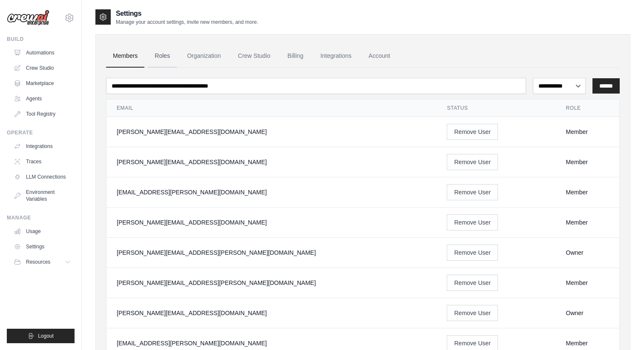 Image resolution: width=644 pixels, height=350 pixels. I want to click on a: Traces, so click(42, 162).